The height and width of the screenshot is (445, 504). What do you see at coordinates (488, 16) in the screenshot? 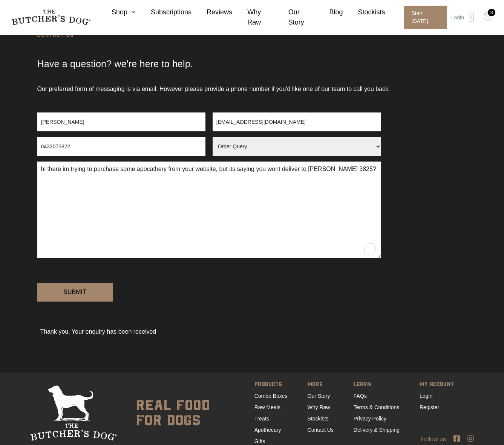
I see `img: TBD_Cart-Full.png` at bounding box center [488, 16].